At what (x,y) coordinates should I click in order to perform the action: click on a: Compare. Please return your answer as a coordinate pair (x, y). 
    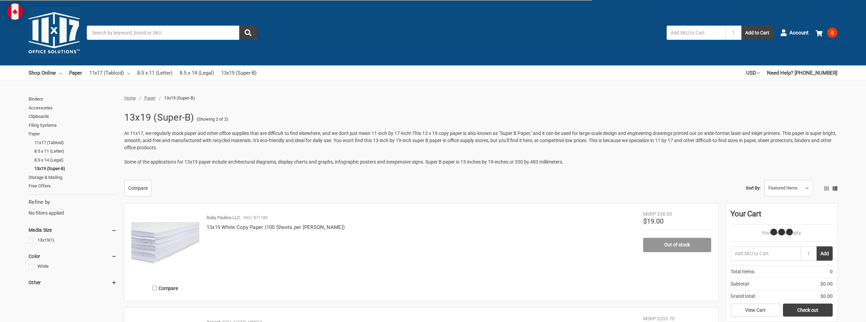
    Looking at the image, I should click on (138, 188).